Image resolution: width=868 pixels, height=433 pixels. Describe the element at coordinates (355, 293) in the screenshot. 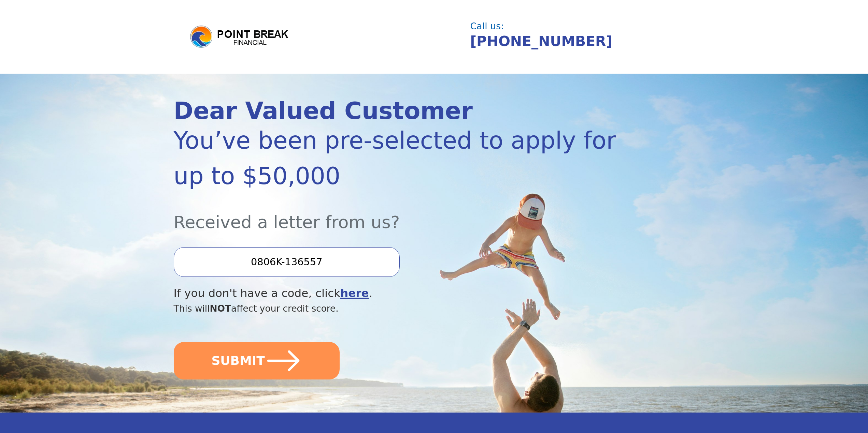

I see `b: here` at that location.